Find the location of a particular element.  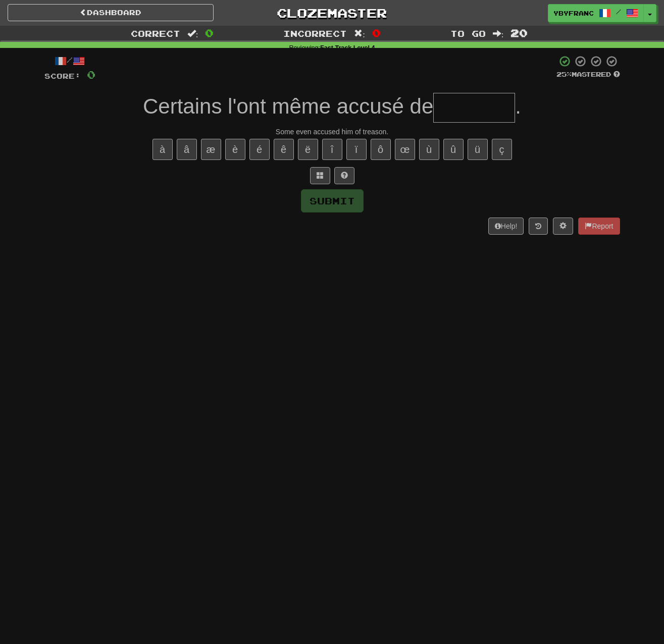

button: ê is located at coordinates (284, 149).